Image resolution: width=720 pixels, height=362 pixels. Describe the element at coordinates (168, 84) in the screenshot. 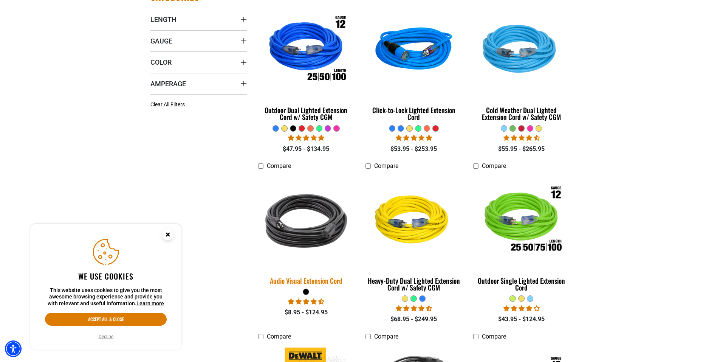

I see `span: Amperage` at that location.